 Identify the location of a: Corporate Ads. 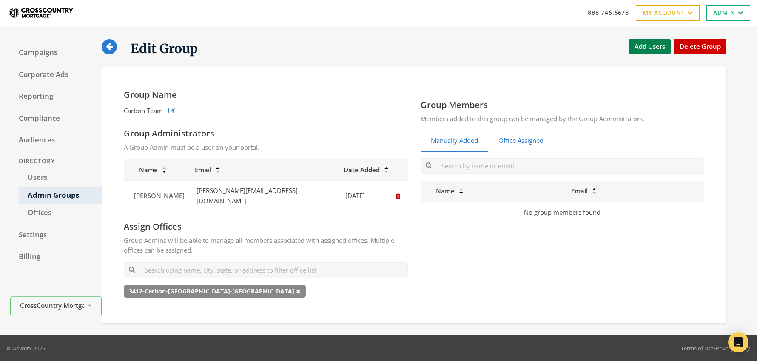
(56, 75).